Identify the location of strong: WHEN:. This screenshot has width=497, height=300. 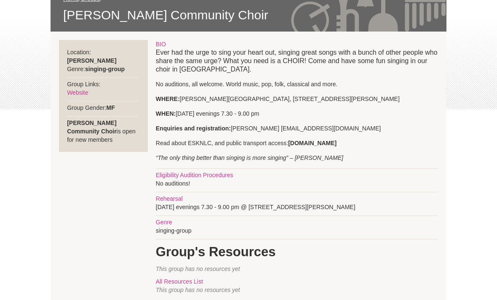
(166, 114).